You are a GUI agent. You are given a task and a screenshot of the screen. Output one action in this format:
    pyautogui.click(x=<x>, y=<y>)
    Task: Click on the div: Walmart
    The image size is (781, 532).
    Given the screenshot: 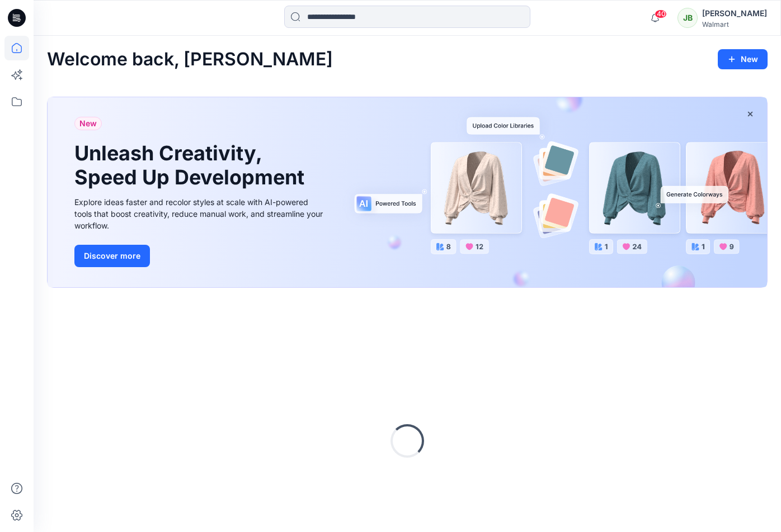 What is the action you would take?
    pyautogui.click(x=734, y=24)
    